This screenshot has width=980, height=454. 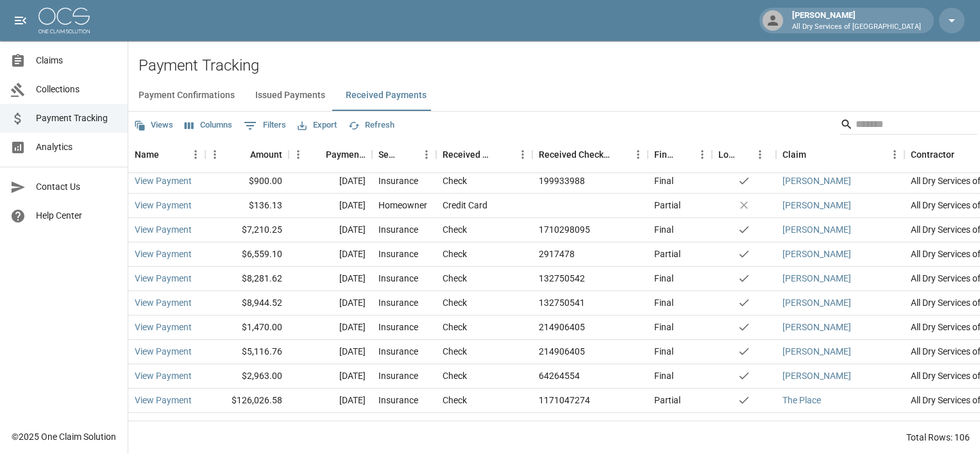 What do you see at coordinates (247, 206) in the screenshot?
I see `div: $136.13` at bounding box center [247, 206].